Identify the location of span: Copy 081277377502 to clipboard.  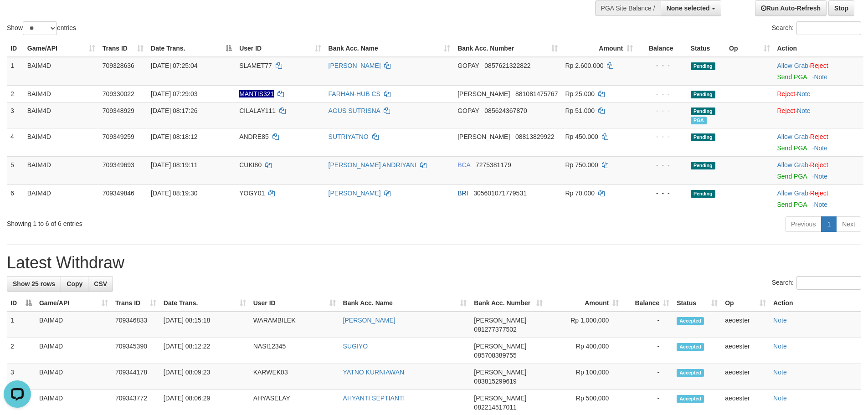
(494, 329).